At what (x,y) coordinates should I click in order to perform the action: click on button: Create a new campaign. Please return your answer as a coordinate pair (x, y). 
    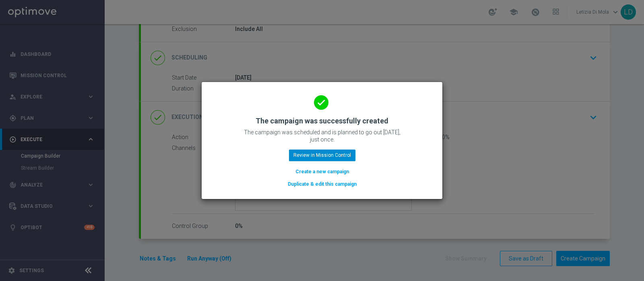
    Looking at the image, I should click on (322, 171).